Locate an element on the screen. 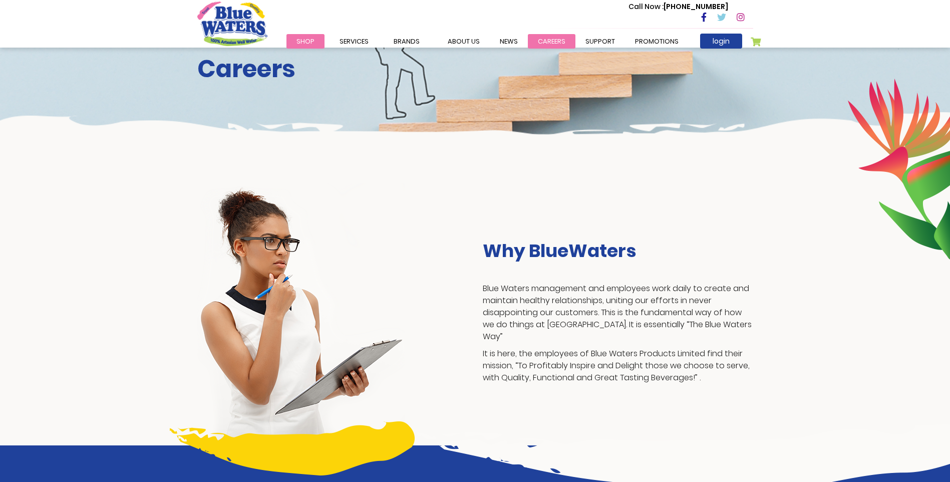  p: Blue Waters management and employees work daily to create and maintain healthy relationships, uni... is located at coordinates (618, 313).